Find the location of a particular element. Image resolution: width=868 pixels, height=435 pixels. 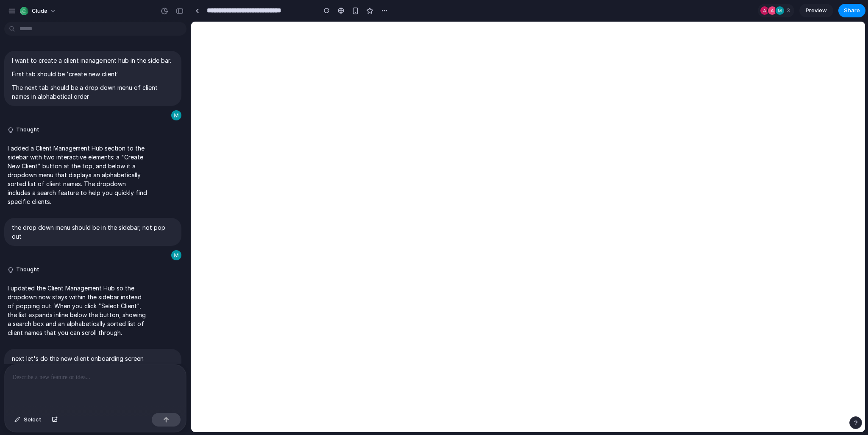

button: Select is located at coordinates (28, 420).